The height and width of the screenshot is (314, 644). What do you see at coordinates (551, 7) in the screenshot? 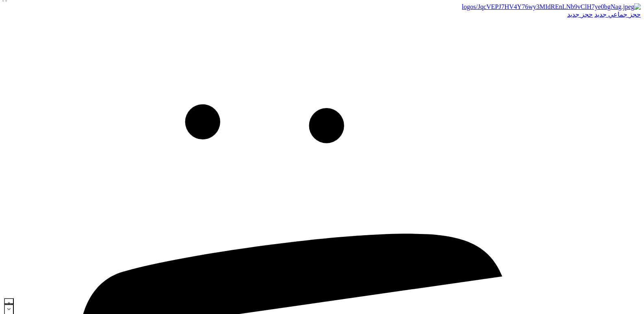
I see `img: logos/JqcVEPJ7HV4Y76wy3MIdREnLNb9vClH7ye0bgNag.jpeg` at bounding box center [551, 7].